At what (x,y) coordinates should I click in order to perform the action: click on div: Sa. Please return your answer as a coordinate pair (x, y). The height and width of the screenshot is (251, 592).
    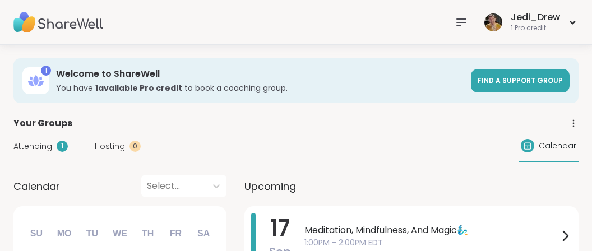
    Looking at the image, I should click on (203, 234).